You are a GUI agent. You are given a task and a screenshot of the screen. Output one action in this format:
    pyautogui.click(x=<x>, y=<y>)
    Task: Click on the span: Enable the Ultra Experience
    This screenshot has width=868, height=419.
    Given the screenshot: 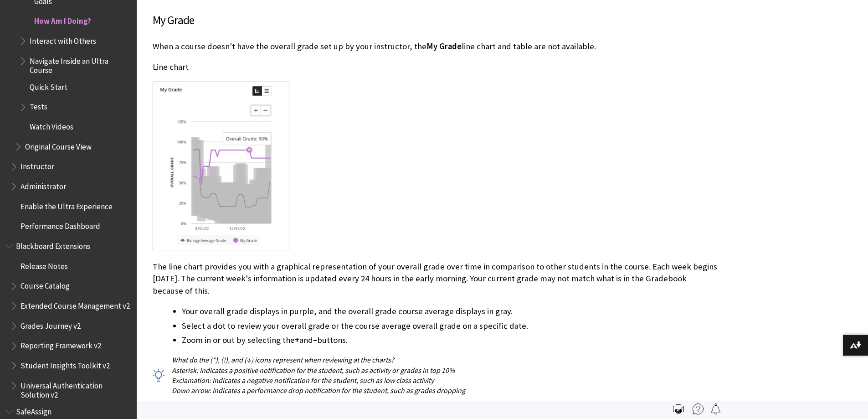 What is the action you would take?
    pyautogui.click(x=67, y=205)
    